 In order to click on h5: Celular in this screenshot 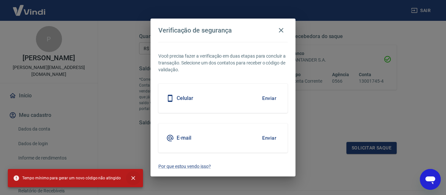, I will do `click(185, 99)`.